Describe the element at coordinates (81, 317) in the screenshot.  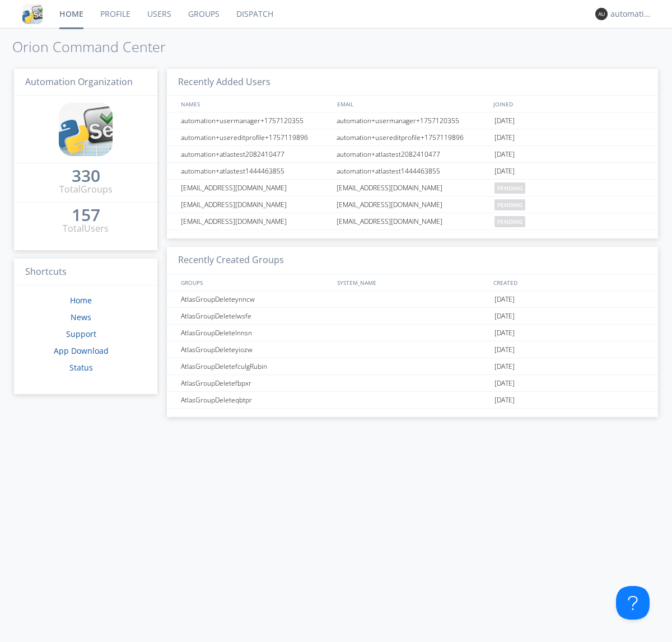
I see `a: News` at that location.